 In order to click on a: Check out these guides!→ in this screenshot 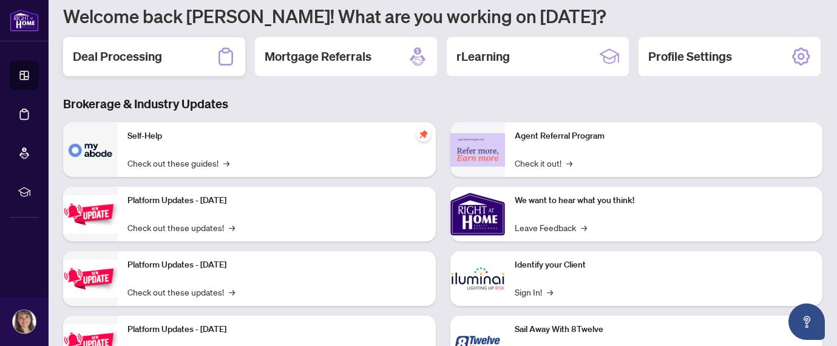, I will do `click(179, 163)`.